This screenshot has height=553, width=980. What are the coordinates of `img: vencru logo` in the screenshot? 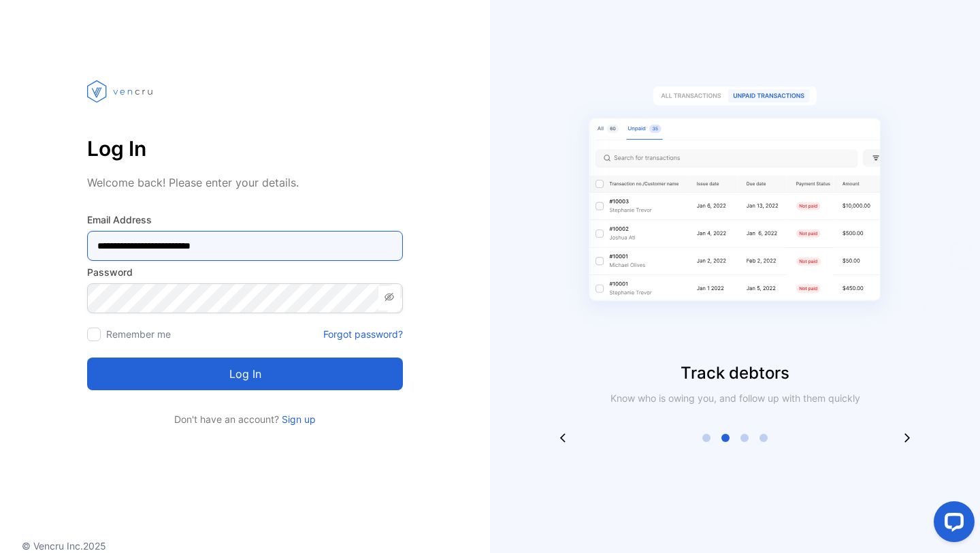 It's located at (121, 92).